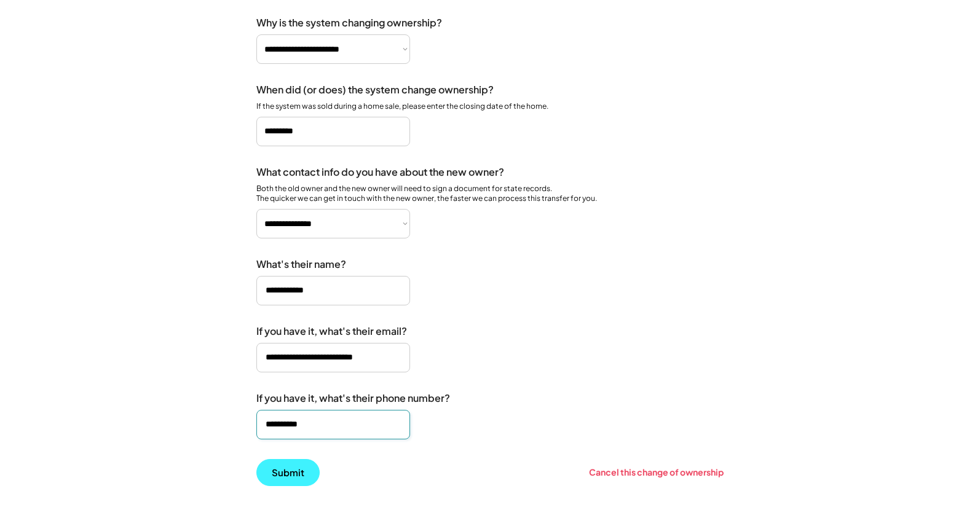 Image resolution: width=980 pixels, height=518 pixels. I want to click on div: If the system was sold during a home sale, please enter the closing date of the home., so click(402, 106).